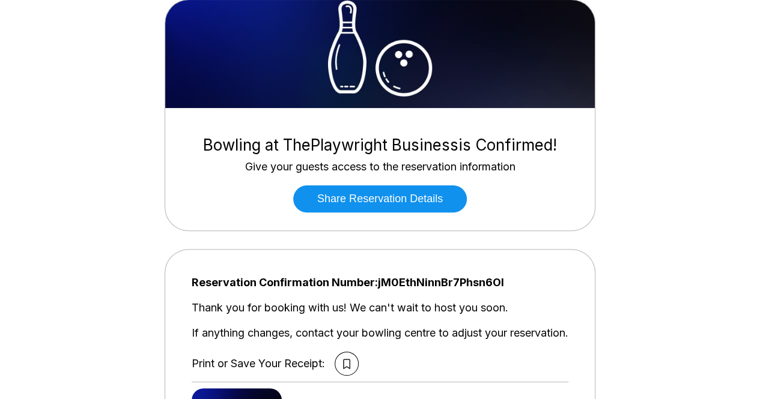 This screenshot has height=399, width=760. Describe the element at coordinates (258, 364) in the screenshot. I see `div: Print or Save Your Receipt:` at that location.